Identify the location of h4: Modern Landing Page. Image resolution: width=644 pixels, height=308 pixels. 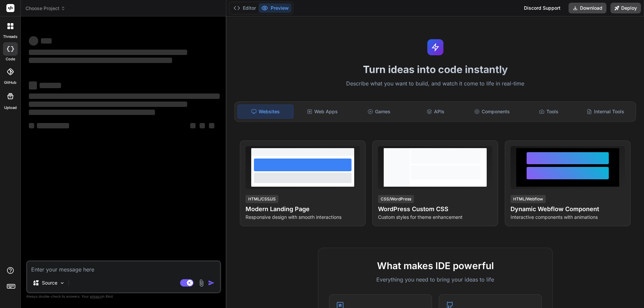
(303, 209).